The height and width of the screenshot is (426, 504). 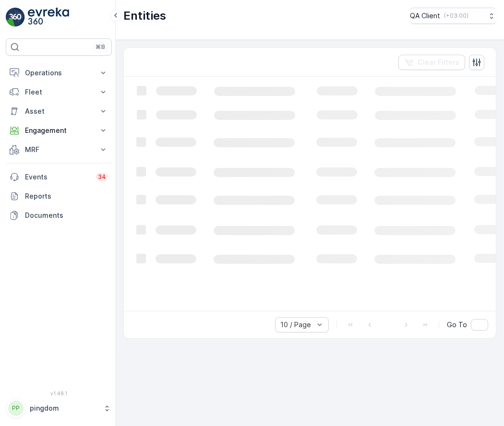 I want to click on p: ⌘B, so click(x=100, y=47).